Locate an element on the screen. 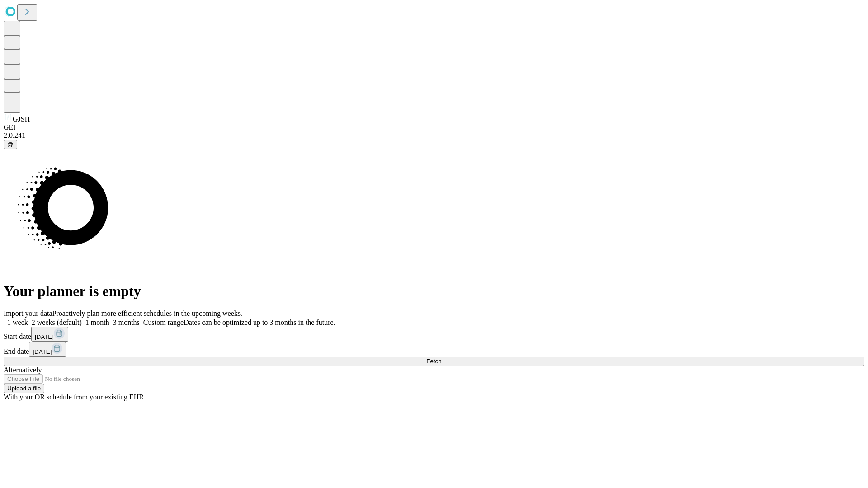  span: With your OR schedule from your existing EHR is located at coordinates (73, 397).